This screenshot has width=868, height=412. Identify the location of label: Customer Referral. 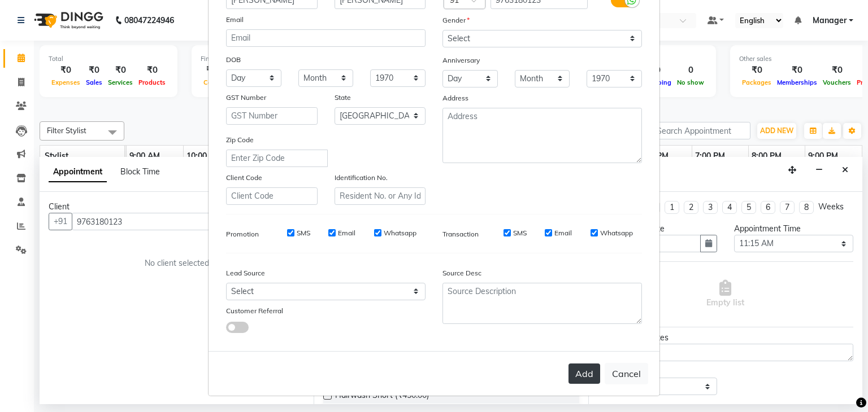
(254, 311).